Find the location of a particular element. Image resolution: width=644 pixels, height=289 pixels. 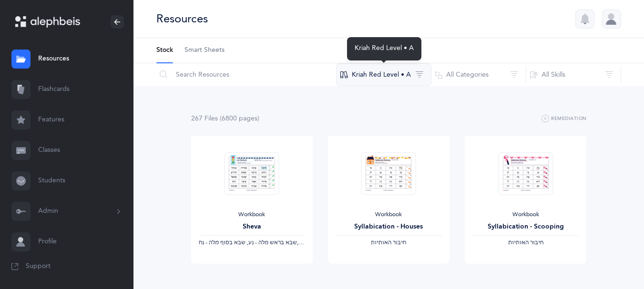

div: ‪, + 2‬ is located at coordinates (252, 243).